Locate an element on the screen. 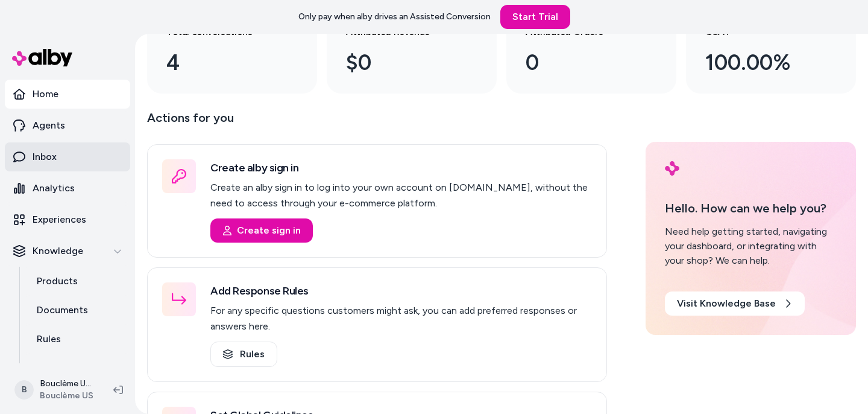  p: Analytics is located at coordinates (53, 188).